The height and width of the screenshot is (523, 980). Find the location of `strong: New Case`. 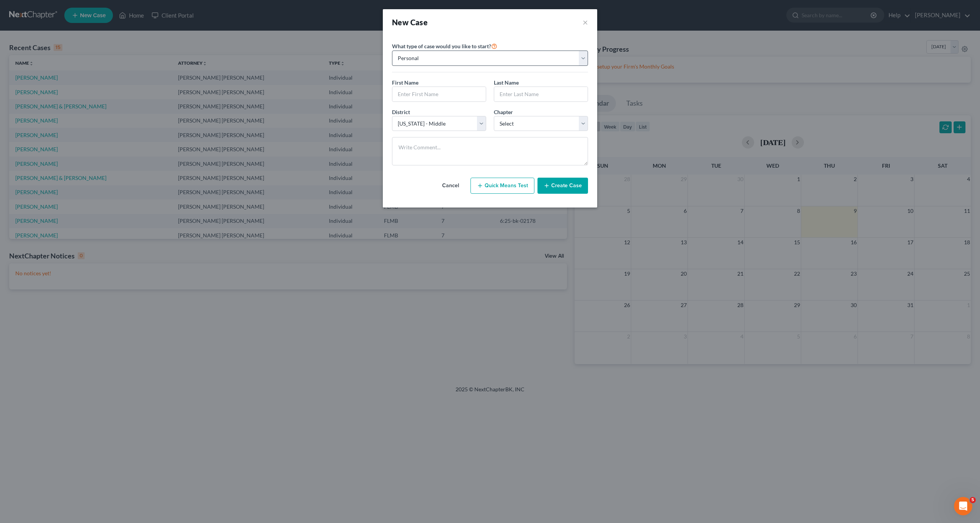

strong: New Case is located at coordinates (409, 23).